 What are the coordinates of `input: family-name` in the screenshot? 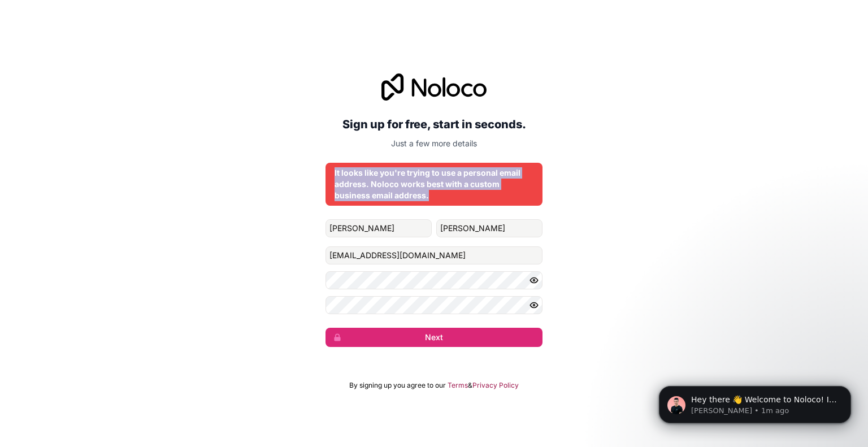 It's located at (489, 228).